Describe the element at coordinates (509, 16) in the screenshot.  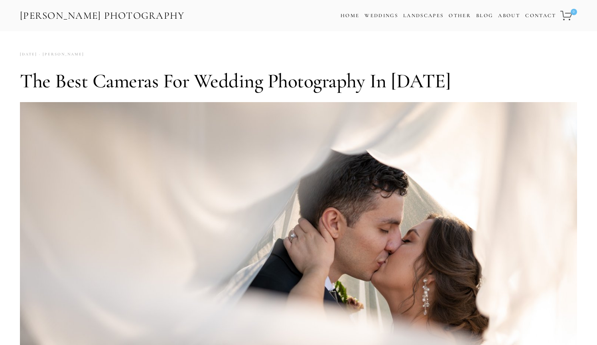
I see `a: About` at that location.